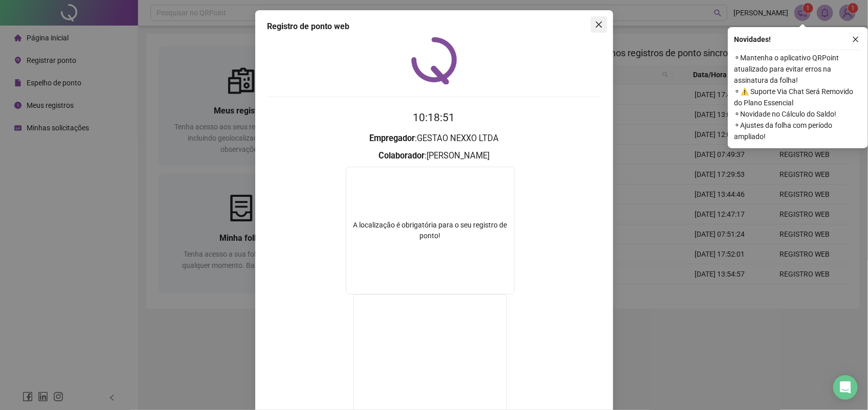  Describe the element at coordinates (798, 69) in the screenshot. I see `span: ⚬ Mantenha o aplicativo QRPoint atualizado para evitar erros na assinatura da folha!` at that location.